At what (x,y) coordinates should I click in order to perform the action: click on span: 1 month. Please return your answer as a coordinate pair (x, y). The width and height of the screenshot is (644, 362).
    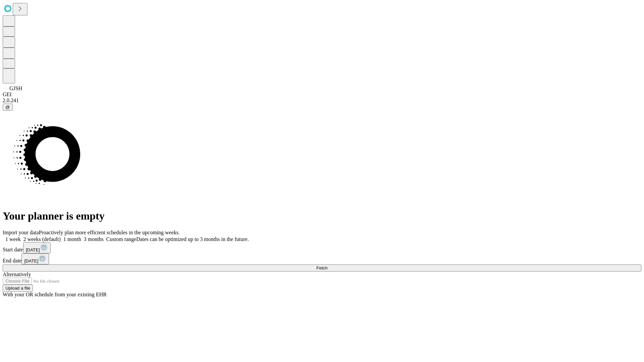
    Looking at the image, I should click on (72, 239).